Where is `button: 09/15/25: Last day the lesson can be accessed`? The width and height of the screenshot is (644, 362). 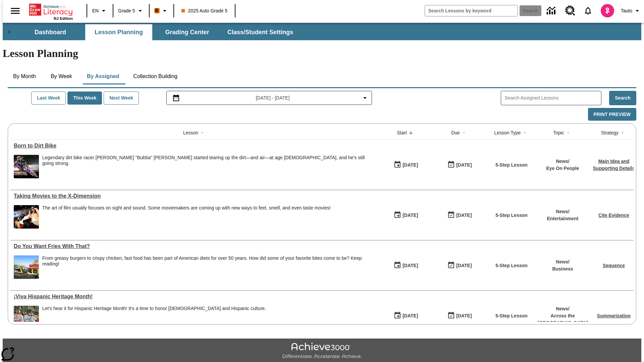 button: 09/15/25: Last day the lesson can be accessed is located at coordinates (459, 266).